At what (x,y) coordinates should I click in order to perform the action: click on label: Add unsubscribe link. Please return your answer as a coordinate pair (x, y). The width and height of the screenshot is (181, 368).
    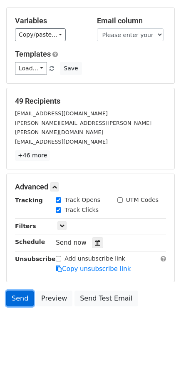
    Looking at the image, I should click on (95, 258).